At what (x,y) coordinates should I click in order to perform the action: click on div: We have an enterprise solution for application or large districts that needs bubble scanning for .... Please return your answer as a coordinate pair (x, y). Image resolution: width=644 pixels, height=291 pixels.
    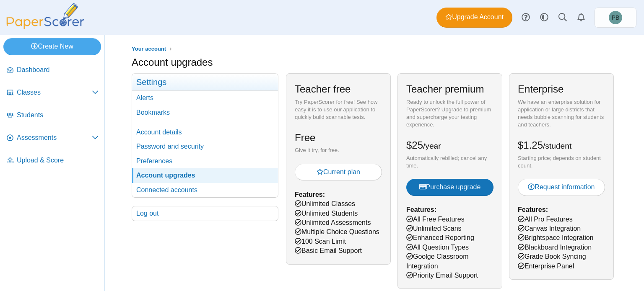
    Looking at the image, I should click on (561, 113).